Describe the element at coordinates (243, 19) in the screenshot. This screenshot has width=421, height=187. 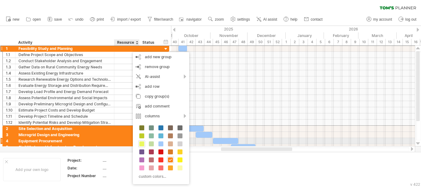
I see `span: settings` at that location.